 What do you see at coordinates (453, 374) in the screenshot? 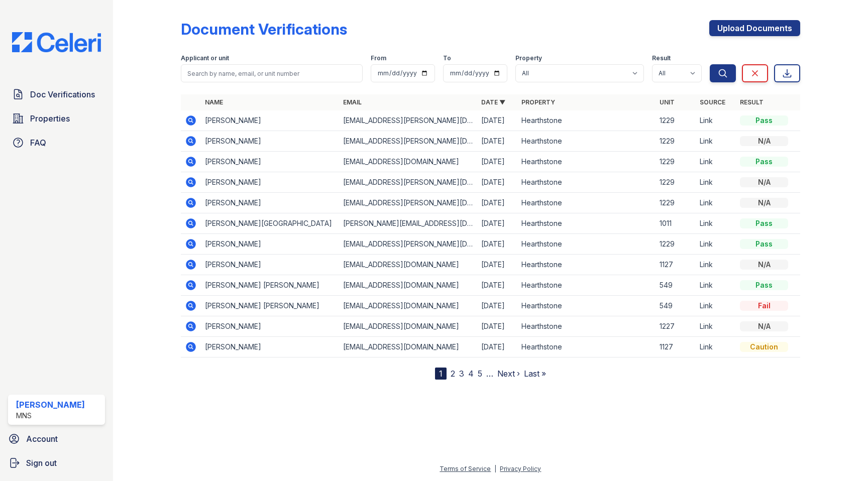
I see `a: 2` at bounding box center [453, 374].